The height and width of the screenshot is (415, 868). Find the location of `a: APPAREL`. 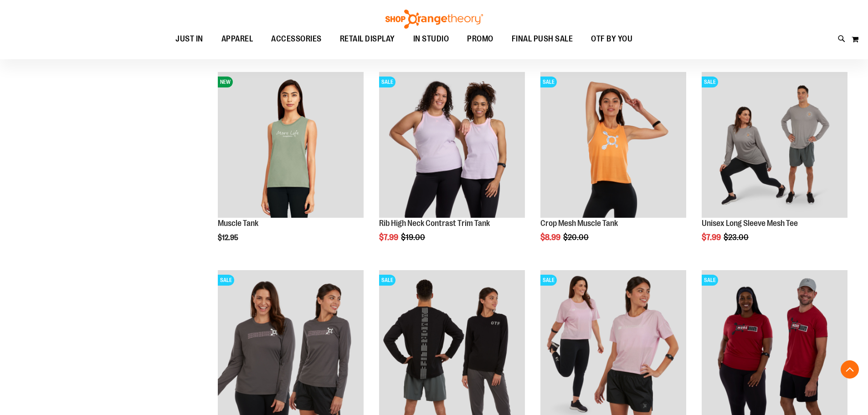

a: APPAREL is located at coordinates (237, 38).